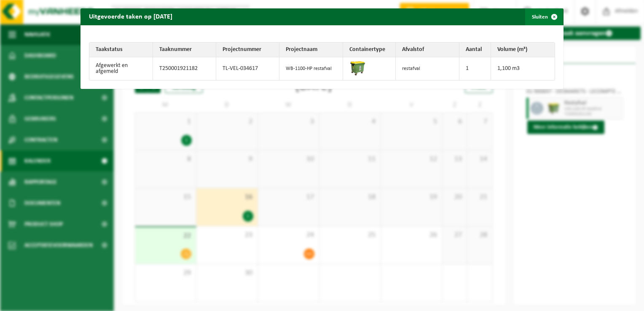 This screenshot has width=644, height=311. What do you see at coordinates (121, 69) in the screenshot?
I see `td: Afgewerkt en afgemeld` at bounding box center [121, 69].